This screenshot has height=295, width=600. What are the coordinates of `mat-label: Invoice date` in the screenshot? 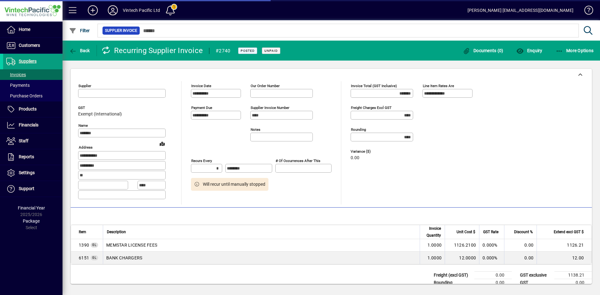 It's located at (201, 86).